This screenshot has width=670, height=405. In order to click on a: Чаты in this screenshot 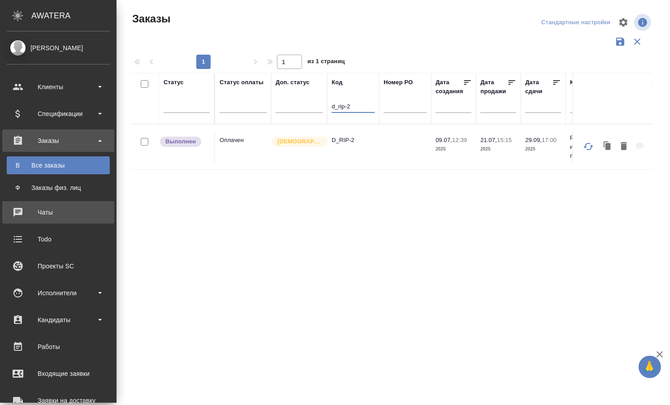, I will do `click(58, 213)`.